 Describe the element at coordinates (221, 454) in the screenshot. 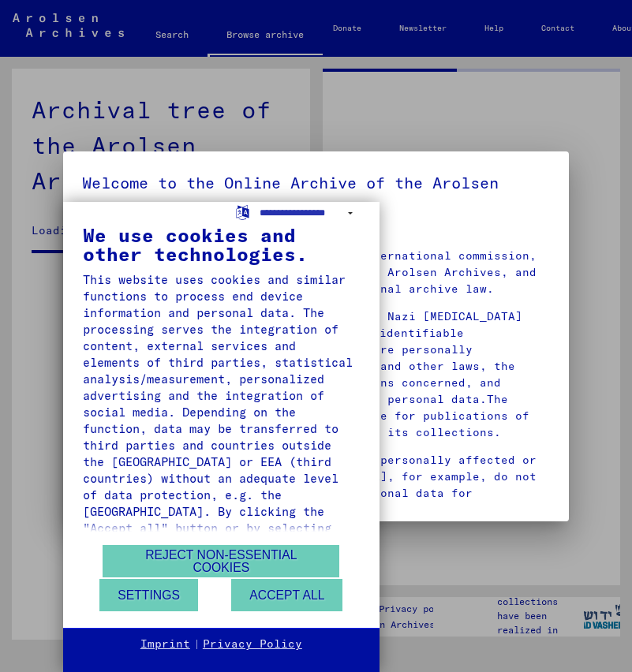

I see `div: This website uses cookies and similar functions to process end device information and personal da...` at that location.